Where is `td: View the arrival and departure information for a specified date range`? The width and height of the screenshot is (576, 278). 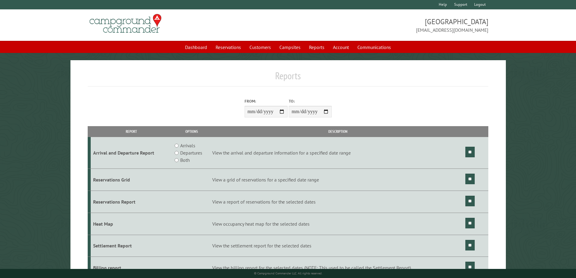 td: View the arrival and departure information for a specified date range is located at coordinates (338, 153).